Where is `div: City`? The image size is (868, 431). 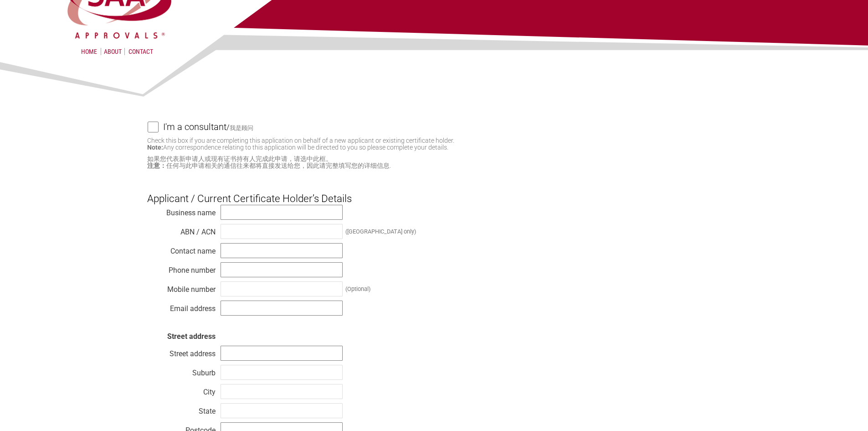
div: City is located at coordinates (182, 390).